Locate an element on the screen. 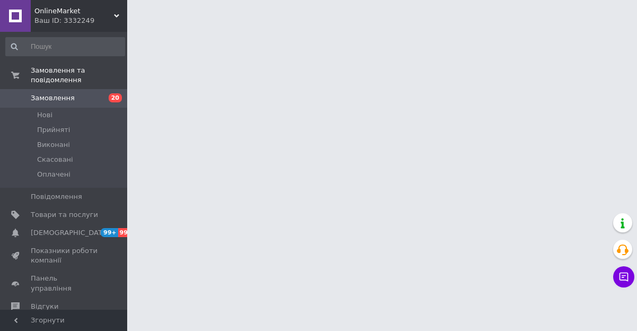 This screenshot has height=331, width=637. span: Замовлення is located at coordinates (52, 98).